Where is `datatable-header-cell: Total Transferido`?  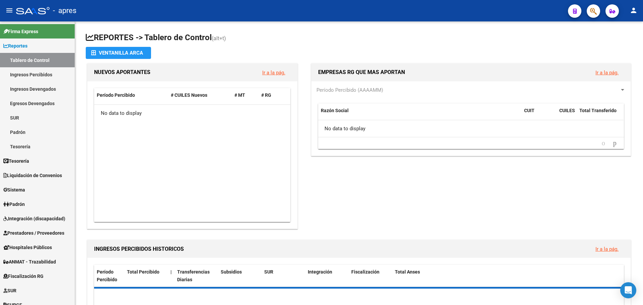
datatable-header-cell: Total Transferido is located at coordinates (600, 114).